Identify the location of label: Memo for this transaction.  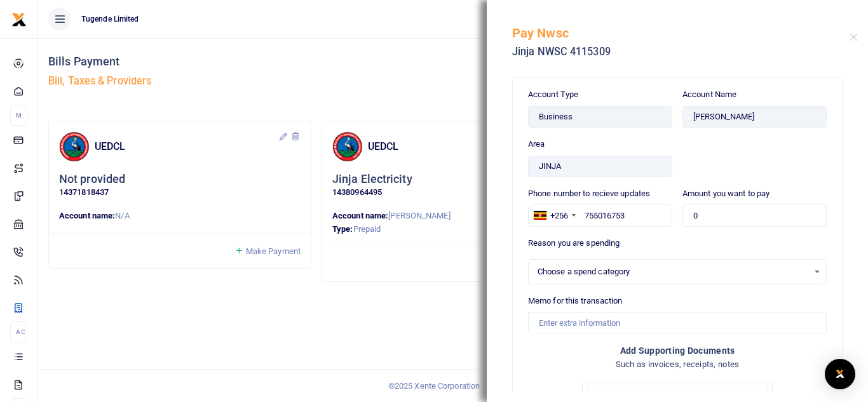
(575, 301).